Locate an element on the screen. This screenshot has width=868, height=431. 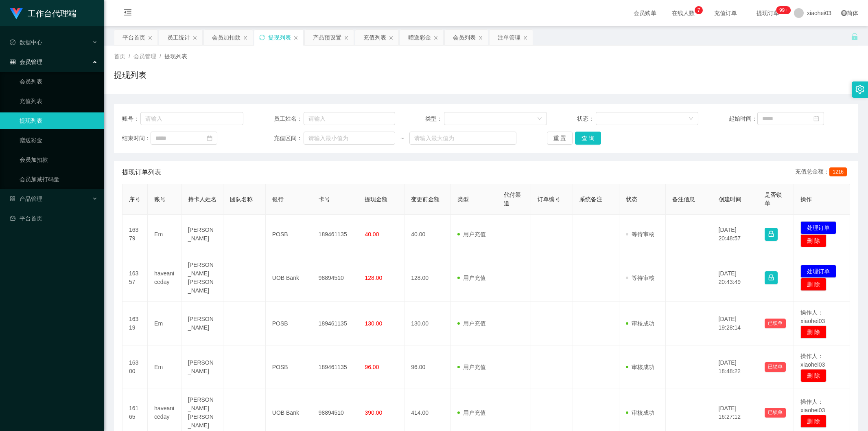
span: 类型 is located at coordinates (463, 199).